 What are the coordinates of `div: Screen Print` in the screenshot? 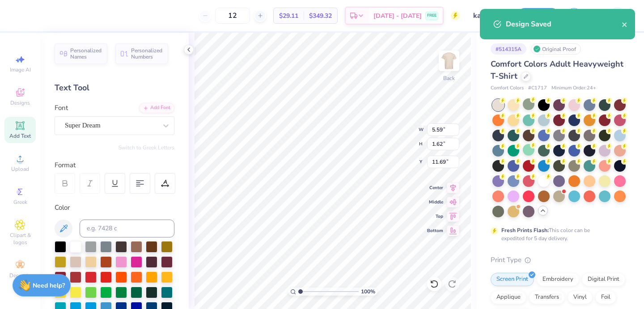 It's located at (512, 279).